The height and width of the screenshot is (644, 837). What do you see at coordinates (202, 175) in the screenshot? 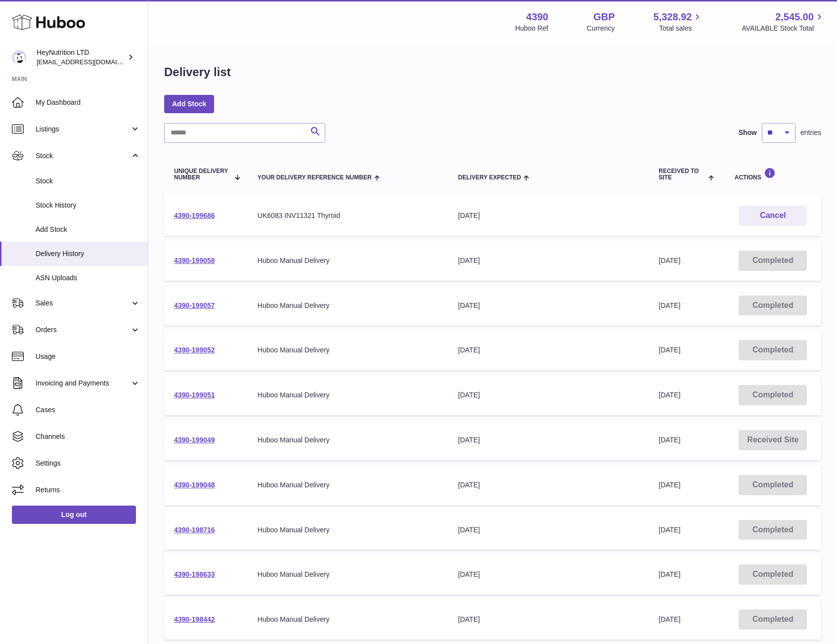
I see `span: Unique Delivery Number` at bounding box center [202, 175].